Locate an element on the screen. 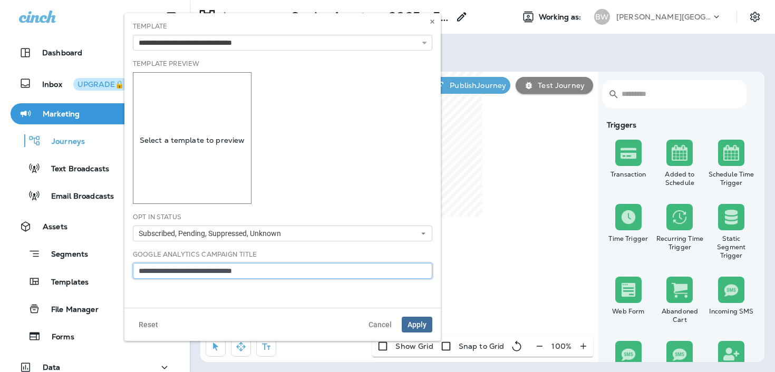 The height and width of the screenshot is (372, 775). label: Google Analytics Campaign Title is located at coordinates (194, 255).